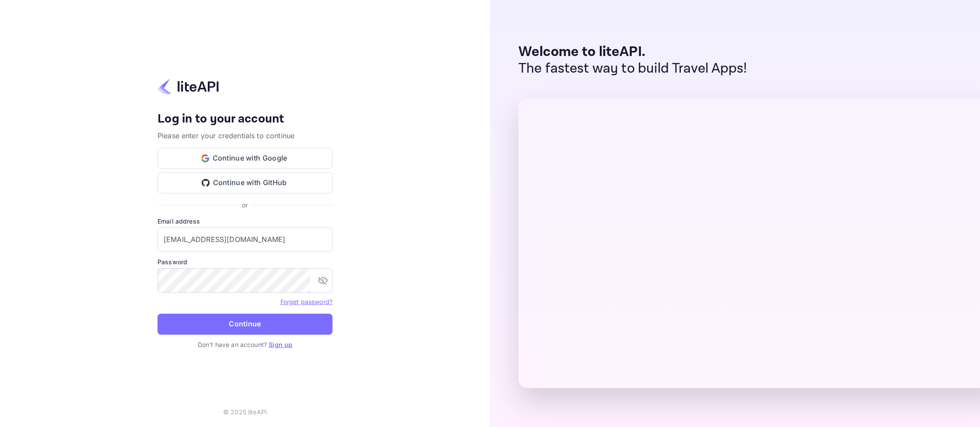 This screenshot has height=427, width=980. What do you see at coordinates (633, 52) in the screenshot?
I see `p: Welcome to liteAPI.` at bounding box center [633, 52].